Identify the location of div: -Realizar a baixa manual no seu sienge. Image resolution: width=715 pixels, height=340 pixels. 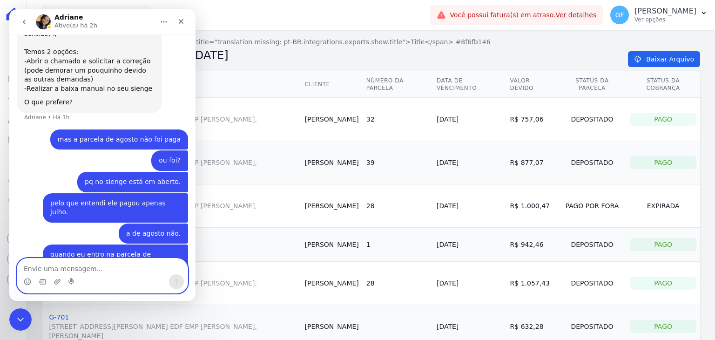
(80, 80).